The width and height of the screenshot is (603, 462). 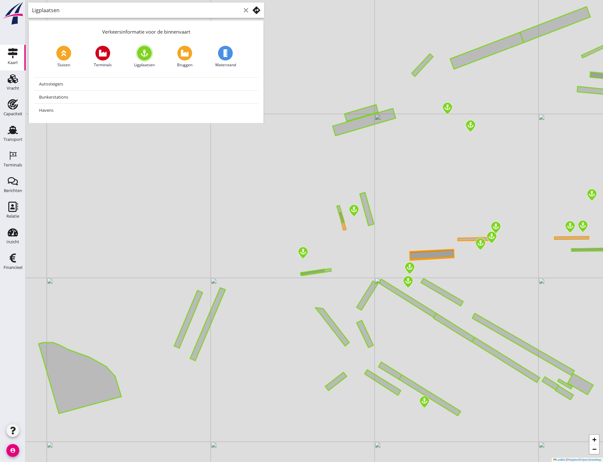 I want to click on i: clear, so click(x=246, y=10).